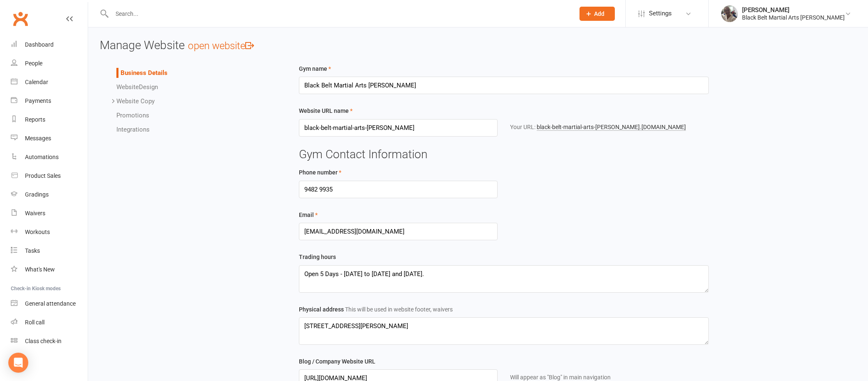 The height and width of the screenshot is (381, 868). Describe the element at coordinates (730, 14) in the screenshot. I see `img: thumb_image1542407505.png` at that location.